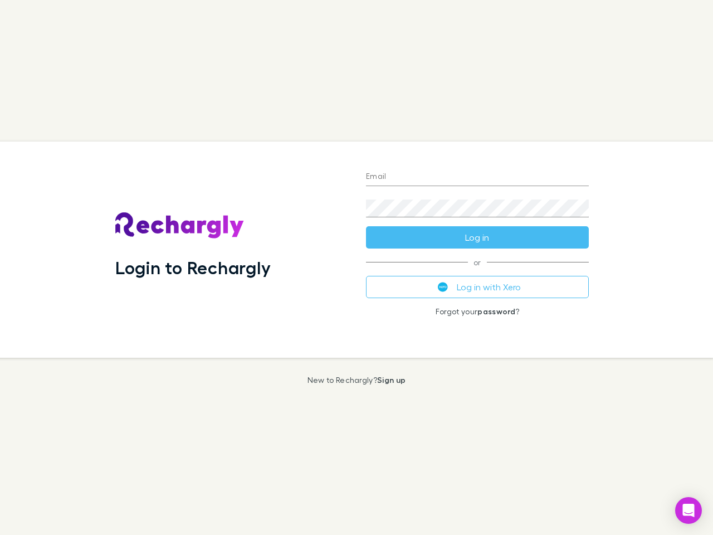  Describe the element at coordinates (477, 311) in the screenshot. I see `p: Forgot your ?` at that location.